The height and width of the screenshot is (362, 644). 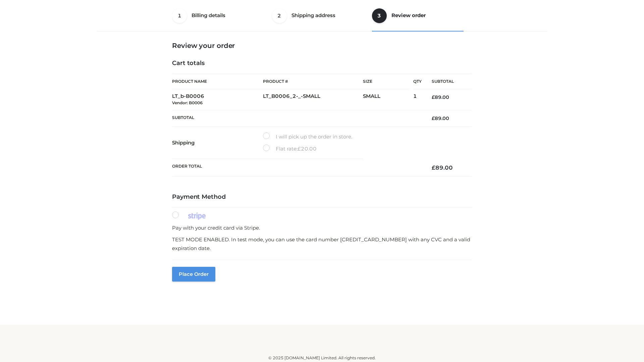 What do you see at coordinates (187, 102) in the screenshot?
I see `small: Vendor: B0006` at bounding box center [187, 102].